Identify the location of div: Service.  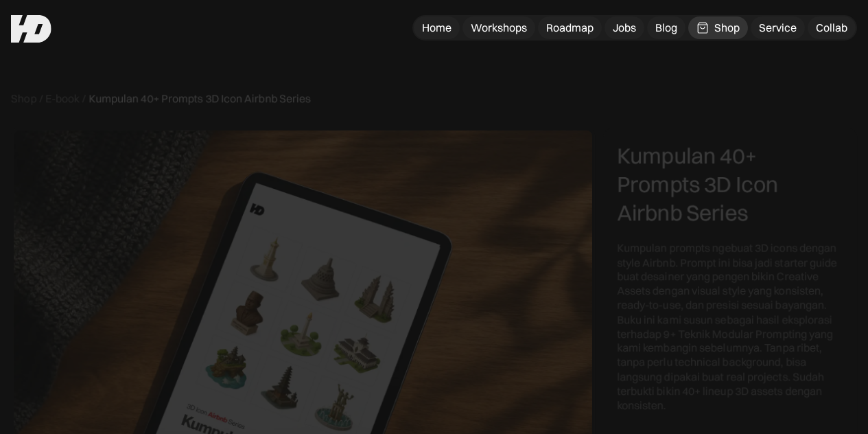
(777, 27).